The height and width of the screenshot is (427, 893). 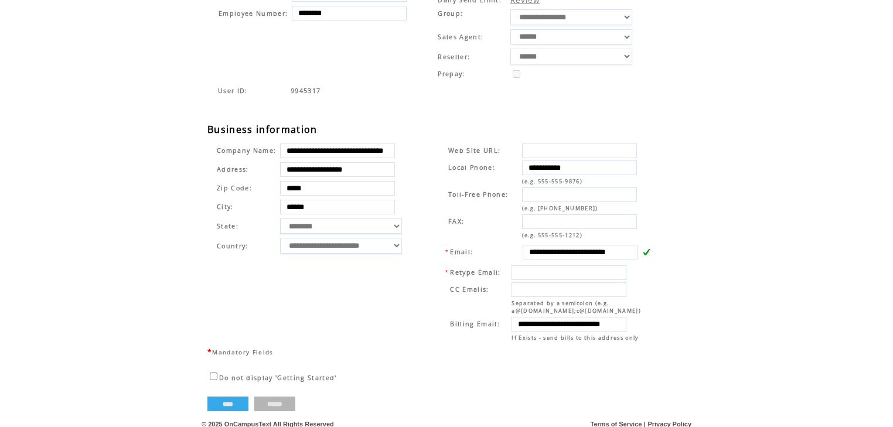 What do you see at coordinates (472, 168) in the screenshot?
I see `span: Local Phone:` at bounding box center [472, 168].